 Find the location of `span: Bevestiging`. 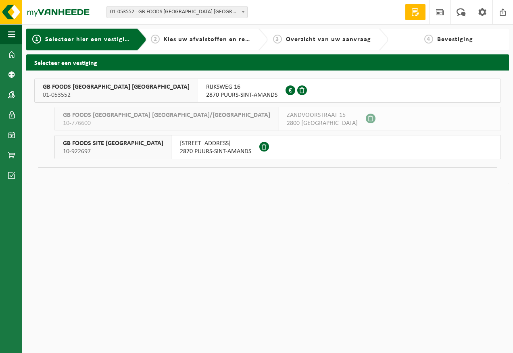

span: Bevestiging is located at coordinates (455, 40).